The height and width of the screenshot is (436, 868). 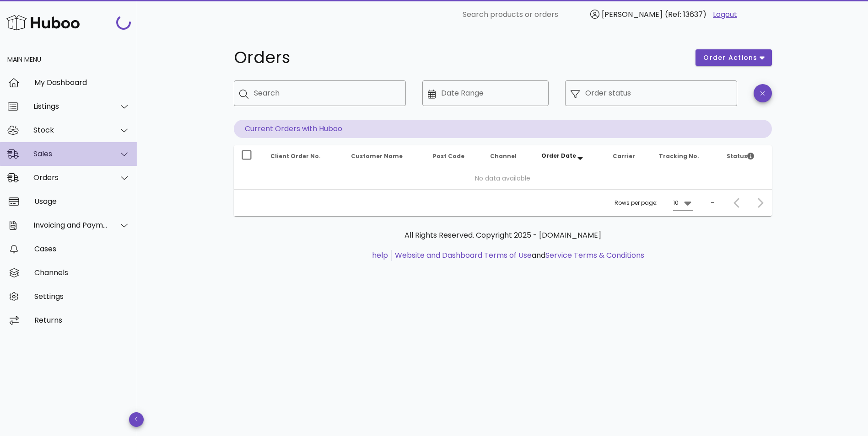 I want to click on span: Channel, so click(x=503, y=156).